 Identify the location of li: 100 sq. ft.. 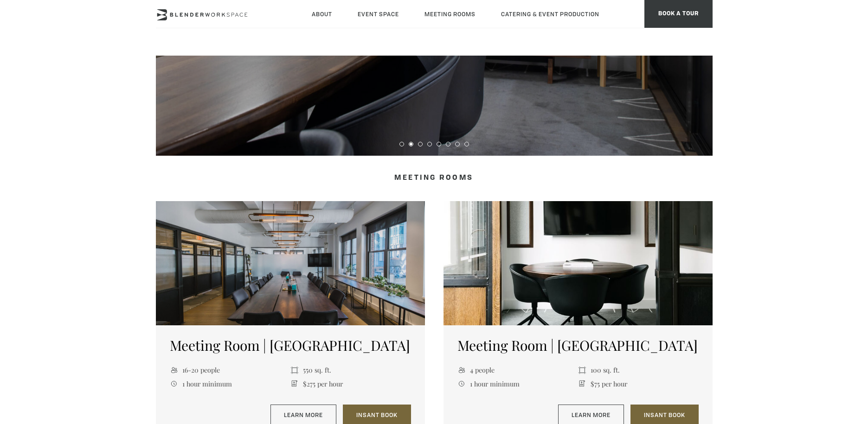
(638, 370).